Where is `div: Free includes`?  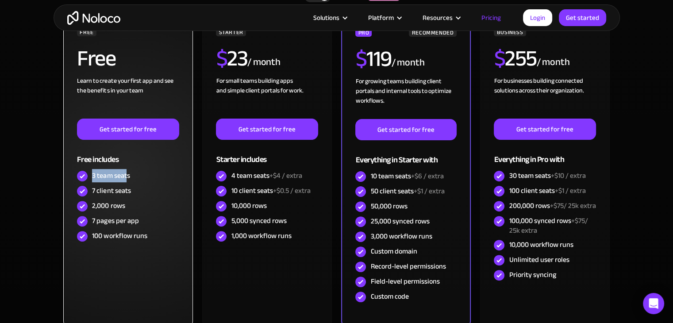
div: Free includes is located at coordinates (128, 154).